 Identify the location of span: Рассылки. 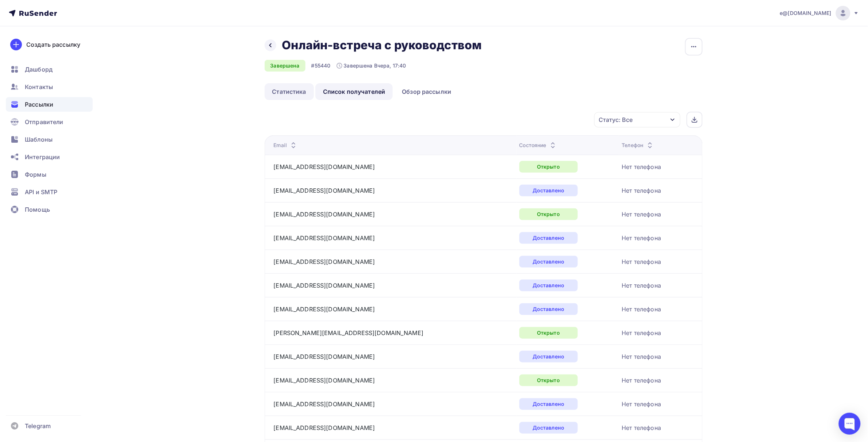
(39, 104).